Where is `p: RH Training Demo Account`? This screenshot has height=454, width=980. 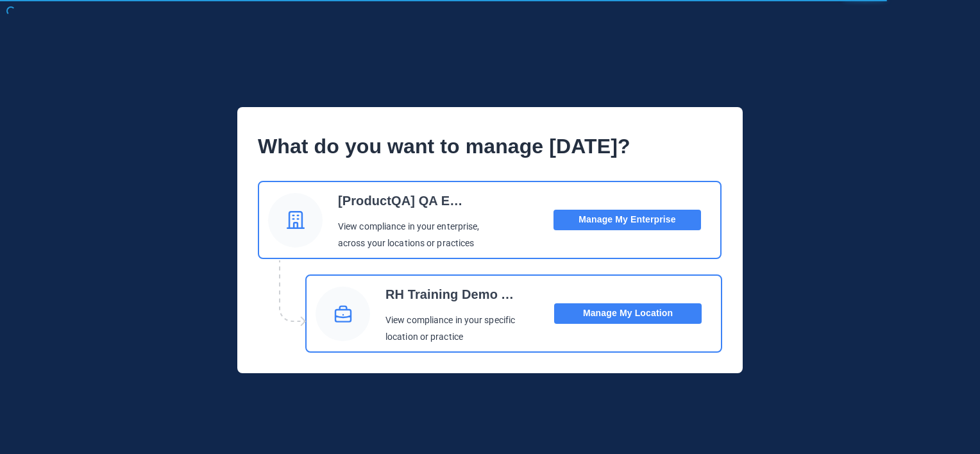 p: RH Training Demo Account is located at coordinates (451, 294).